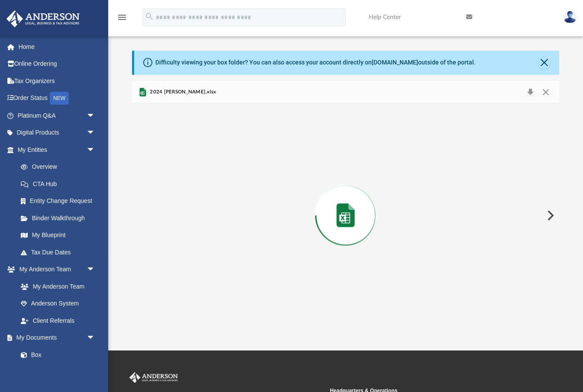 This screenshot has height=392, width=583. What do you see at coordinates (122, 17) in the screenshot?
I see `i: menu` at bounding box center [122, 17].